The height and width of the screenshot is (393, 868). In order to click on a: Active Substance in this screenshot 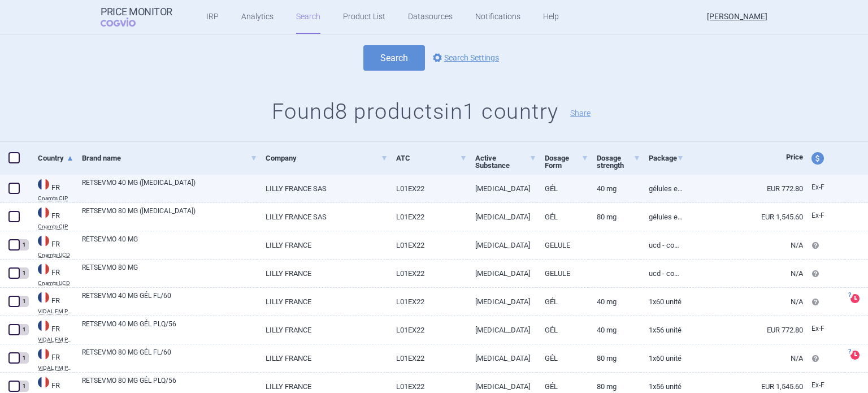, I will do `click(506, 162)`.